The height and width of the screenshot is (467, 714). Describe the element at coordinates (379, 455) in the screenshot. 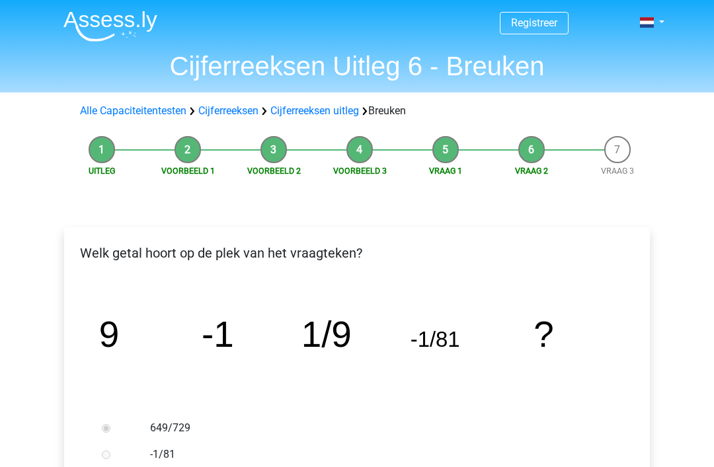

I see `label: -1/81` at that location.